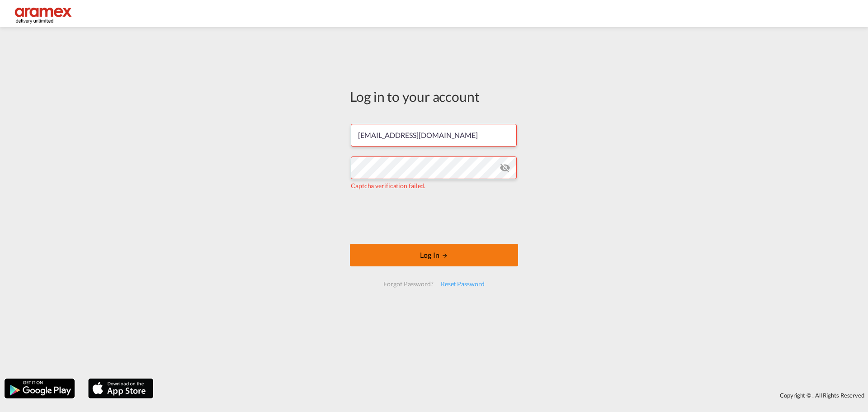 Image resolution: width=868 pixels, height=412 pixels. Describe the element at coordinates (462, 284) in the screenshot. I see `div: Reset Password` at that location.